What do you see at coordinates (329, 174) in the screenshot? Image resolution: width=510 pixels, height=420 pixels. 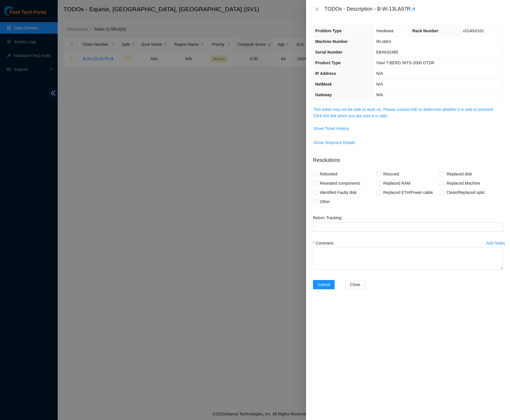 I see `span: Rebooted` at bounding box center [329, 174].